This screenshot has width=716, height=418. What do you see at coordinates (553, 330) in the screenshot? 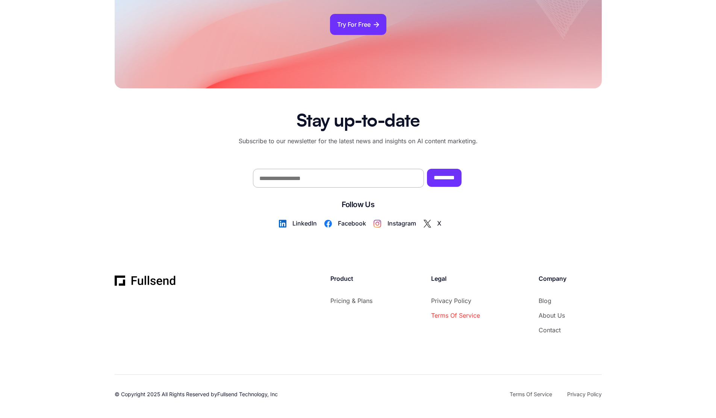
I see `a: contact` at bounding box center [553, 330].